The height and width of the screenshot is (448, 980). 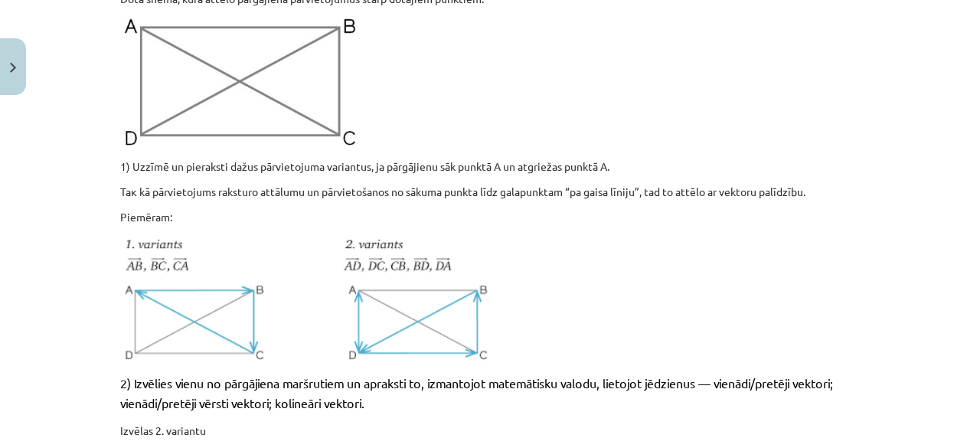 I want to click on p: 1) Uzzīmē un pieraksti dažus pārvietojuma variantus, ja pārgājienu sāk punktā A un atgriežas punk..., so click(x=490, y=166).